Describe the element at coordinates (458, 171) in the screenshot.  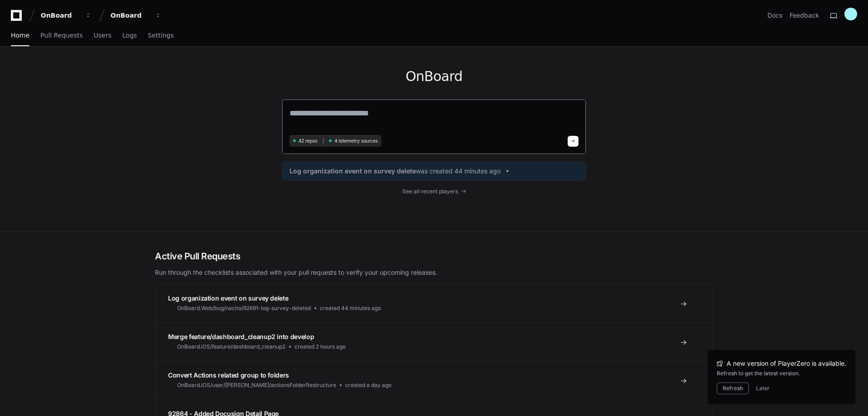
I see `span: was created 44 minutes ago` at that location.